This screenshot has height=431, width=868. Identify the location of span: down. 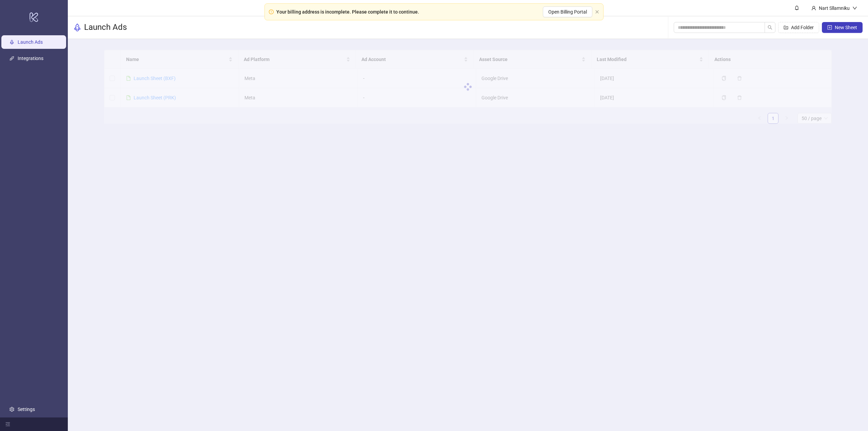
(855, 8).